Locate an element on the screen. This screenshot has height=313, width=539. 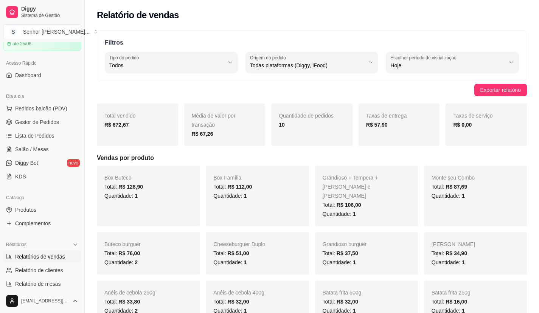
a: Diggy Botnovo is located at coordinates (42, 163).